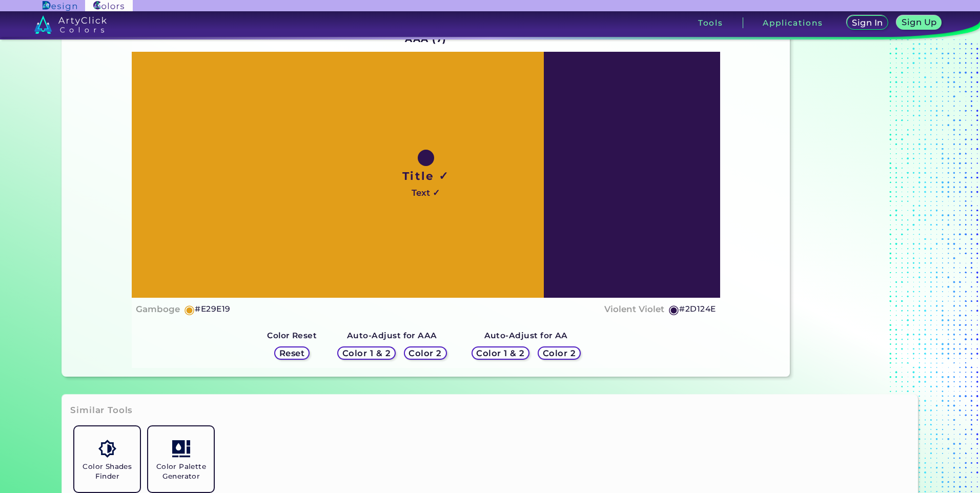  Describe the element at coordinates (392, 335) in the screenshot. I see `strong: Auto-Adjust for AAA` at that location.